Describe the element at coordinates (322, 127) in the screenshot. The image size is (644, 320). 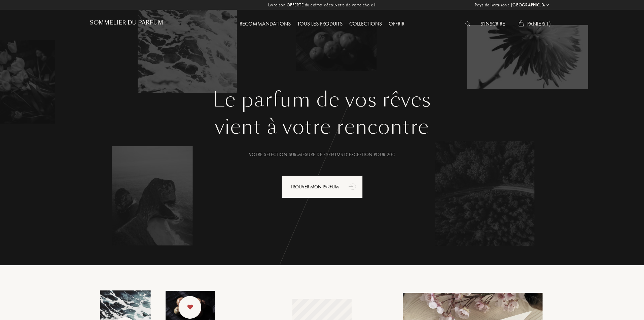
I see `div: vient à votre rencontre` at that location.